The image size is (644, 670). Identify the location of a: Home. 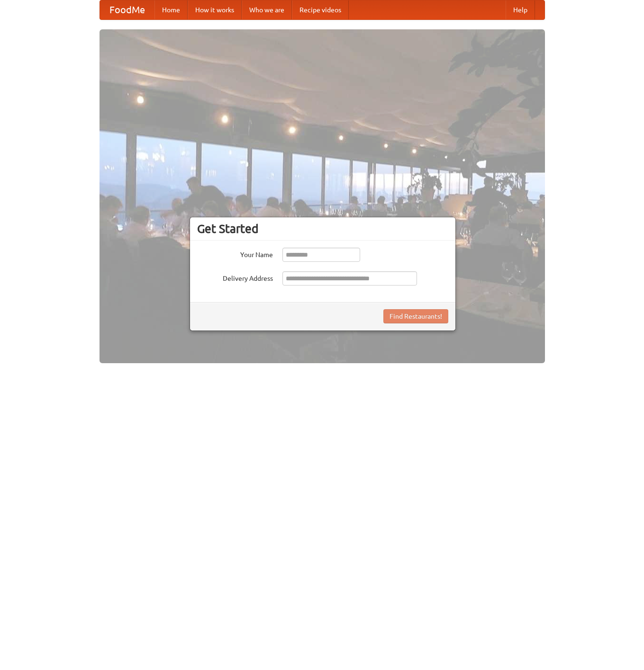
(171, 10).